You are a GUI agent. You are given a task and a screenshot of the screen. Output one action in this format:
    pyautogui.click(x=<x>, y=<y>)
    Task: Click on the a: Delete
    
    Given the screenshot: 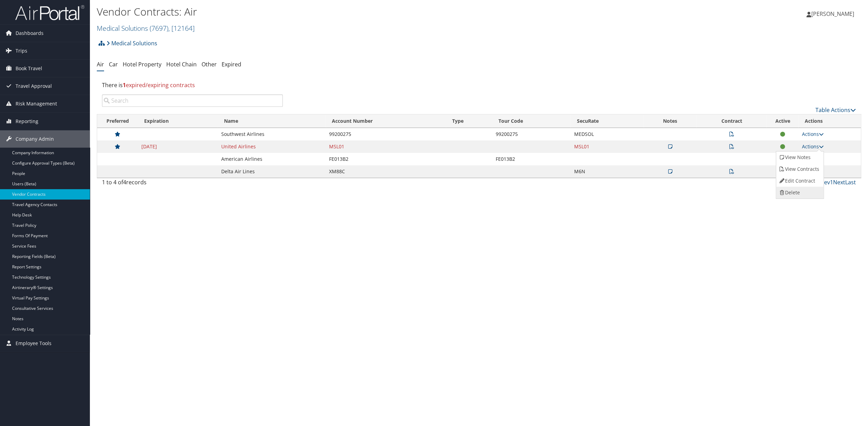 What is the action you would take?
    pyautogui.click(x=799, y=193)
    